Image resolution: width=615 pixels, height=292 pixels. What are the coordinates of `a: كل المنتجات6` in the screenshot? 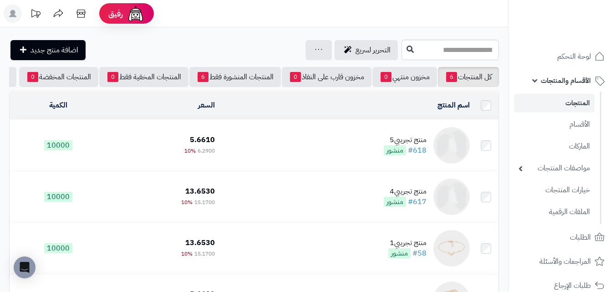 It's located at (468, 77).